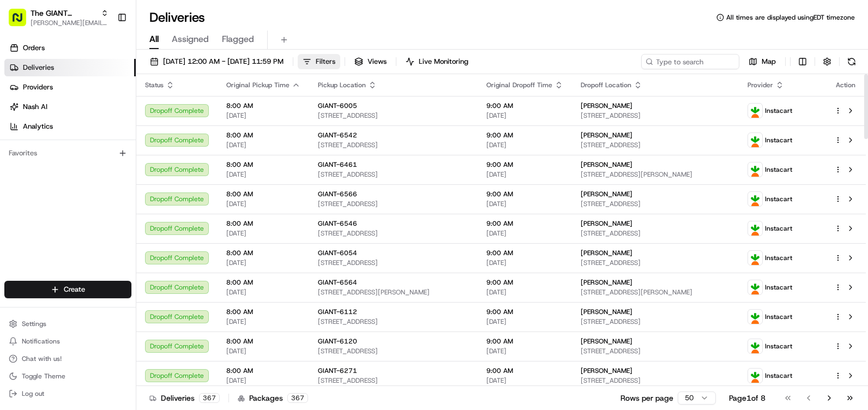 This screenshot has width=868, height=410. I want to click on span: Dropoff Location, so click(606, 85).